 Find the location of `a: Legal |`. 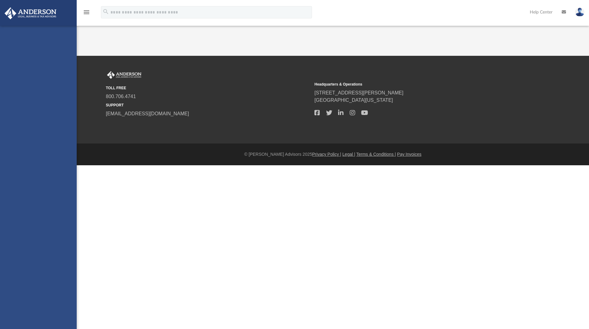

a: Legal | is located at coordinates (349, 154).